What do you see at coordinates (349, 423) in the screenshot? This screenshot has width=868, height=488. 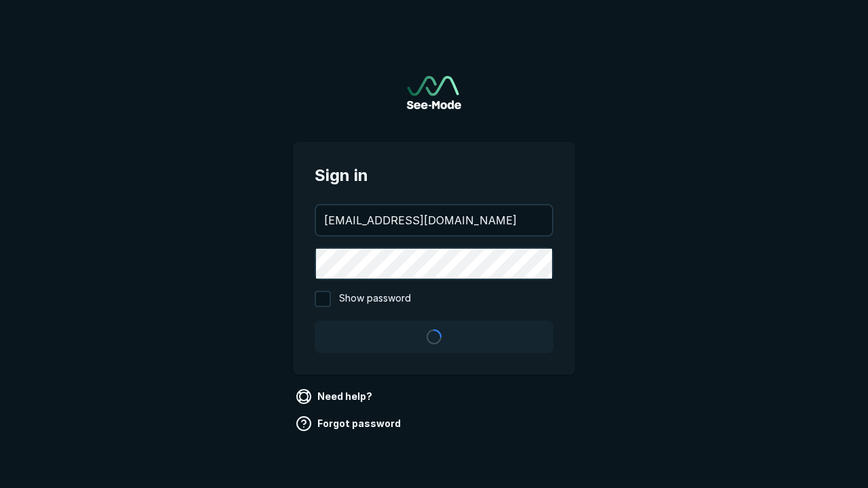 I see `a: Forgot password` at bounding box center [349, 423].